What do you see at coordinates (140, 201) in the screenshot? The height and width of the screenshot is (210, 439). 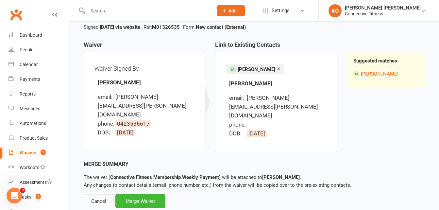 I see `div: Merge Waiver` at bounding box center [140, 201].